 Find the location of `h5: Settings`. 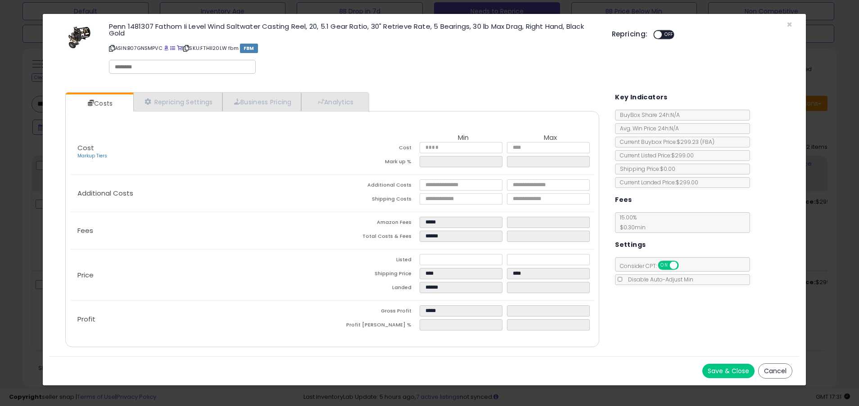

h5: Settings is located at coordinates (630, 245).